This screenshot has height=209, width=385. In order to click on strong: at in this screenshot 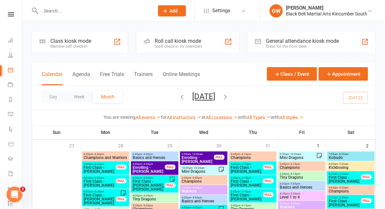, I will do `click(203, 117)`.